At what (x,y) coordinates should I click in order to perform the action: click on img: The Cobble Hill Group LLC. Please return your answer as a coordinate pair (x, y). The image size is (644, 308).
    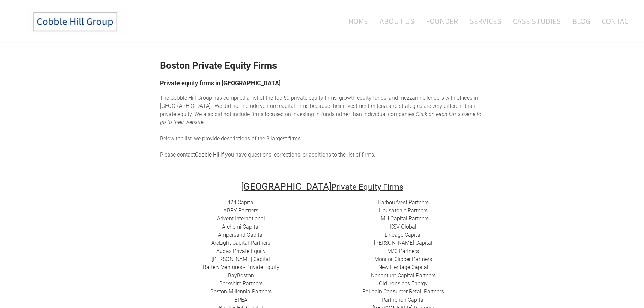
    Looking at the image, I should click on (77, 22).